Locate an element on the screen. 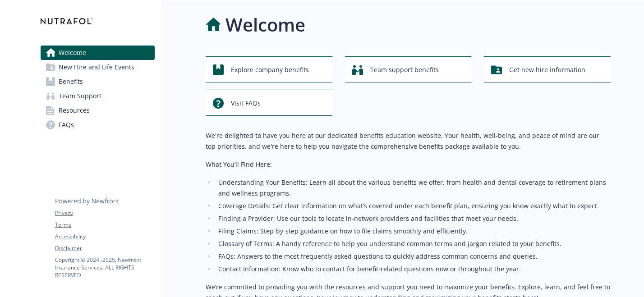 The width and height of the screenshot is (644, 297). span: Benefits is located at coordinates (71, 82).